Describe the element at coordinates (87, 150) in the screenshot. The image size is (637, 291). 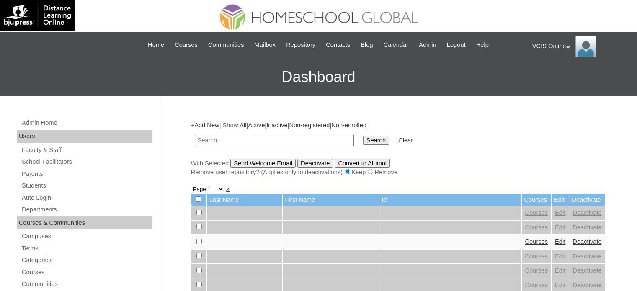
I see `a: Faculty & Staff` at that location.